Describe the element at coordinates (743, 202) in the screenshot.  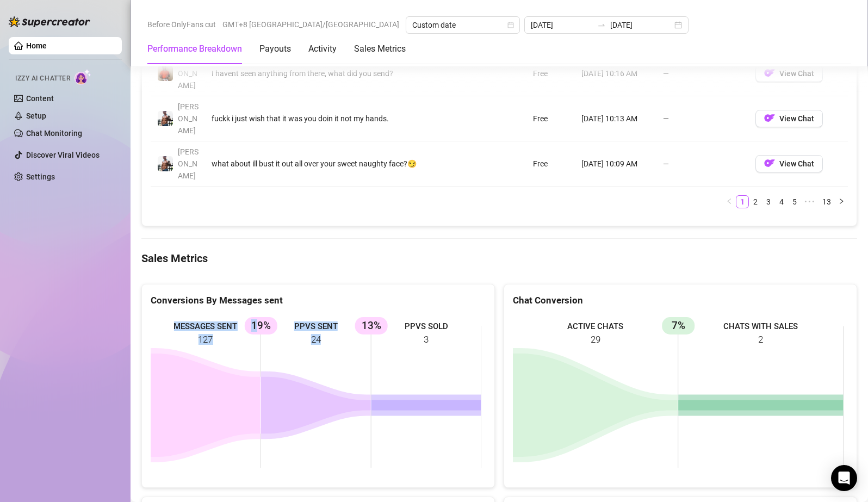
I see `li: 1` at that location.